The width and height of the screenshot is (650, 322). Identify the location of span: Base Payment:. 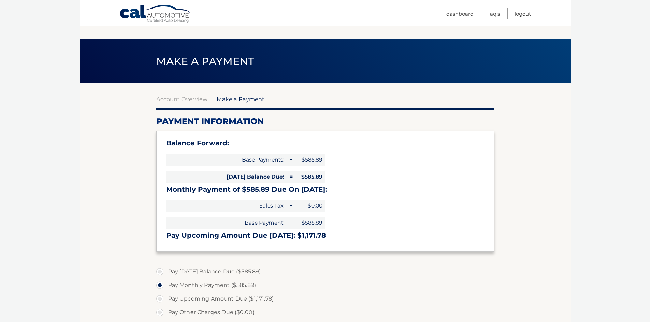
(226, 223).